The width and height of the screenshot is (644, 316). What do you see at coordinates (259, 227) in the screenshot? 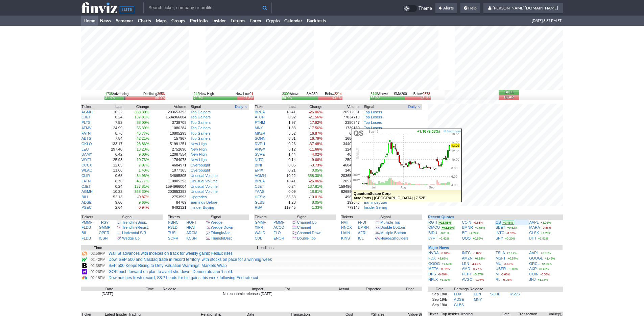
I see `a: XIFR` at bounding box center [259, 227].